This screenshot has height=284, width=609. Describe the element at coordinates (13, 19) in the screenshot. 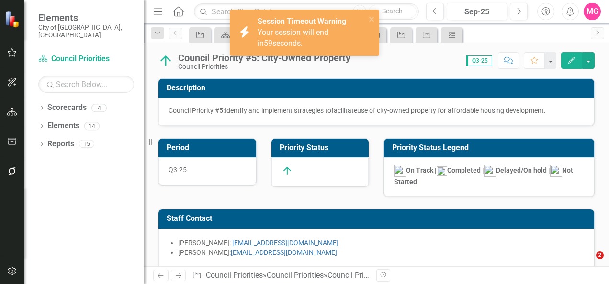

I see `img: ClearPoint Strategy` at that location.